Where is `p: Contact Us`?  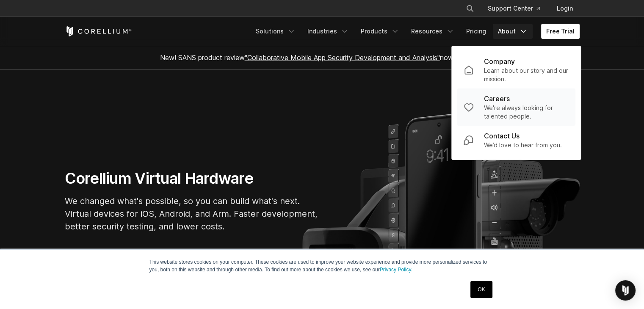 p: Contact Us is located at coordinates (502, 136).